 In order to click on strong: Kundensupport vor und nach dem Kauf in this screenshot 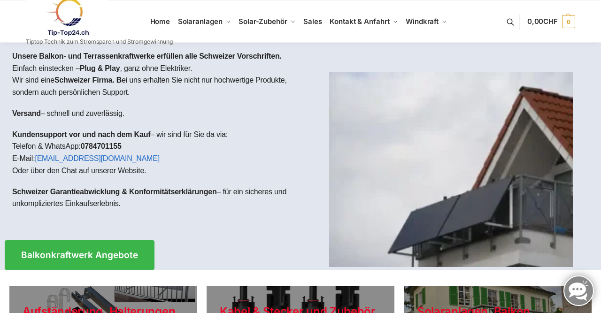, I will do `click(81, 134)`.